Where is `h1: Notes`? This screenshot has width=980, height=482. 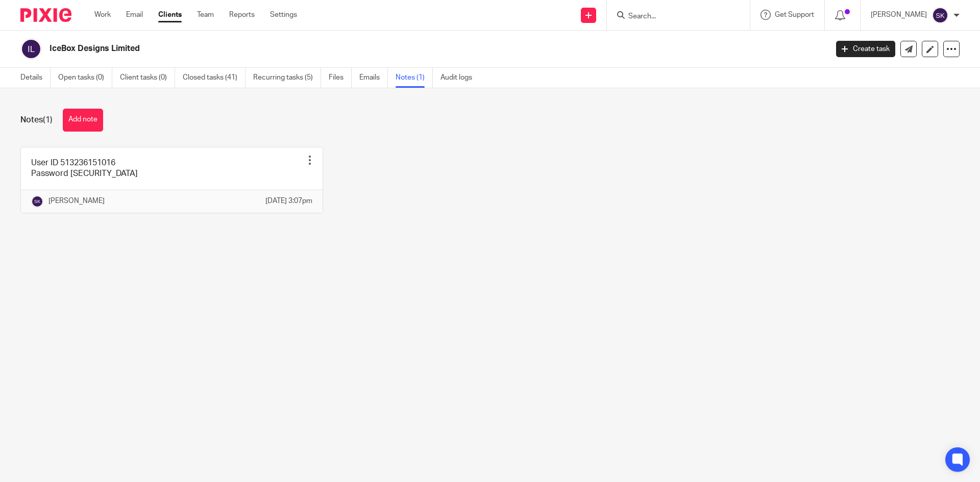
h1: Notes is located at coordinates (36, 120).